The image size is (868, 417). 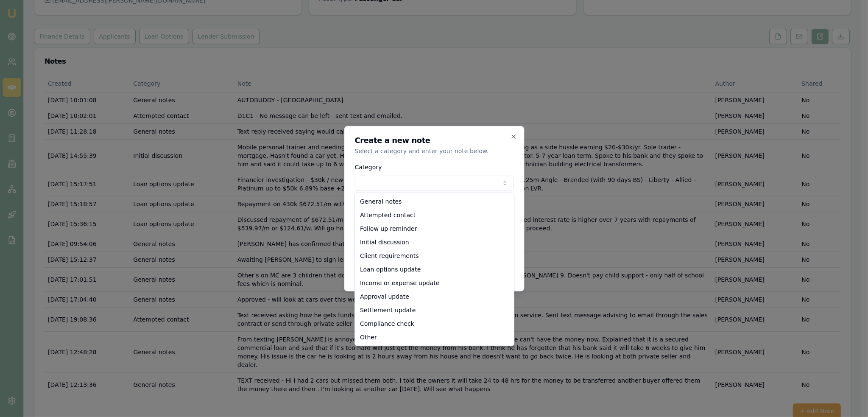 What do you see at coordinates (388, 228) in the screenshot?
I see `span: Follow up reminder` at bounding box center [388, 228].